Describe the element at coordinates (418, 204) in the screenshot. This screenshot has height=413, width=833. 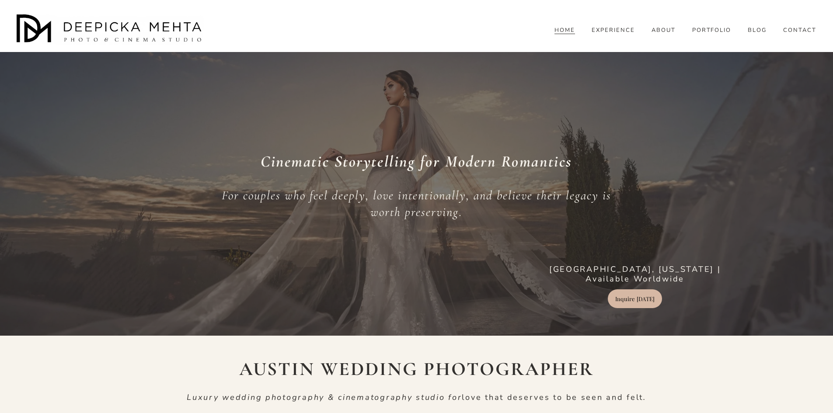
I see `em: For couples who feel deeply, love intentionally, and believe their legacy is worth preserving.` at that location.